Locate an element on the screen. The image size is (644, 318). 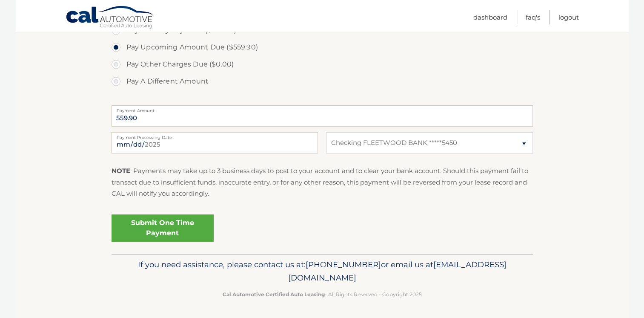
label: Payment Processing Date is located at coordinates (215, 136).